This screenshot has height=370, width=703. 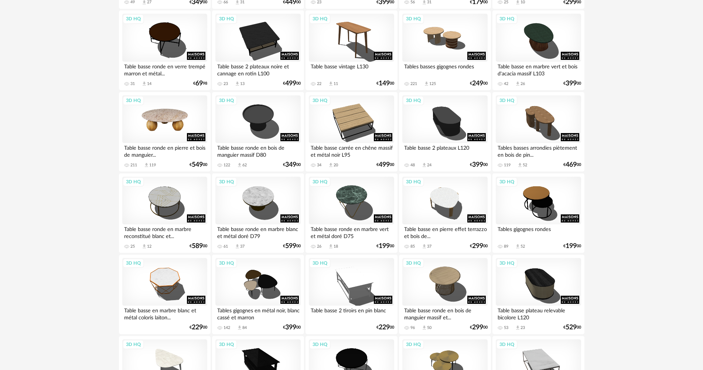 I want to click on div: 84, so click(x=244, y=327).